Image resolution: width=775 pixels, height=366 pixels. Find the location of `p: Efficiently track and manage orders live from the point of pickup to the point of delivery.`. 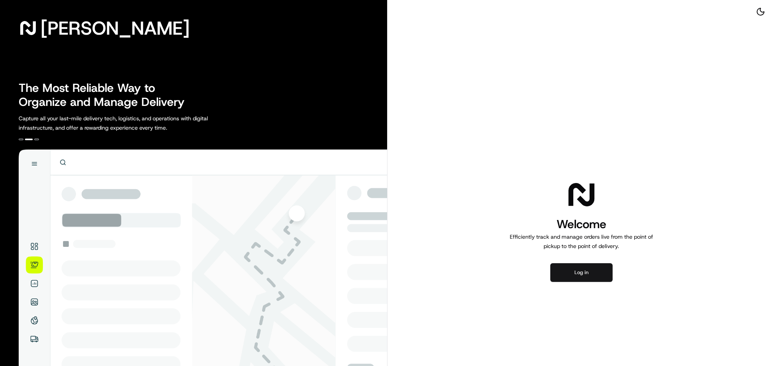

p: Efficiently track and manage orders live from the point of pickup to the point of delivery. is located at coordinates (582, 241).